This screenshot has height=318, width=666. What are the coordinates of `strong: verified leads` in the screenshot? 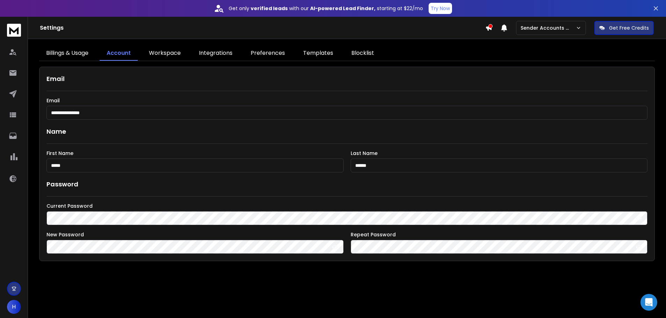 It's located at (269, 8).